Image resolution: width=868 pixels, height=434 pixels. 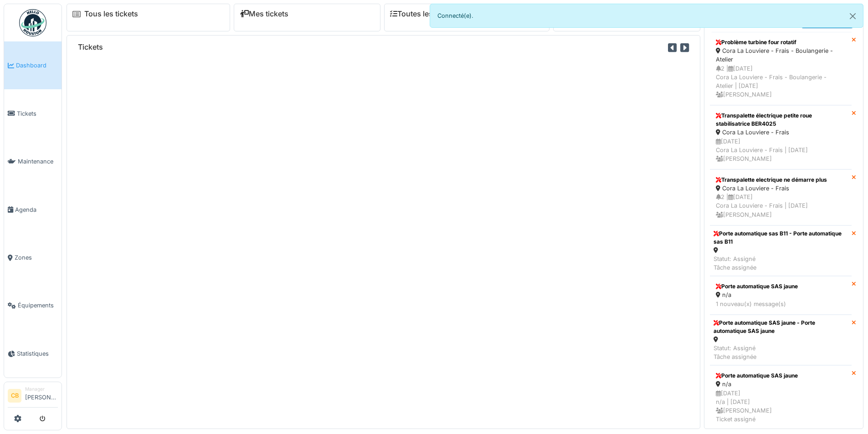 What do you see at coordinates (781, 251) in the screenshot?
I see `a: Porte automatique sas B11 - Porte automatique sas B11 Statut: AssignéTâche assignée` at bounding box center [781, 251].